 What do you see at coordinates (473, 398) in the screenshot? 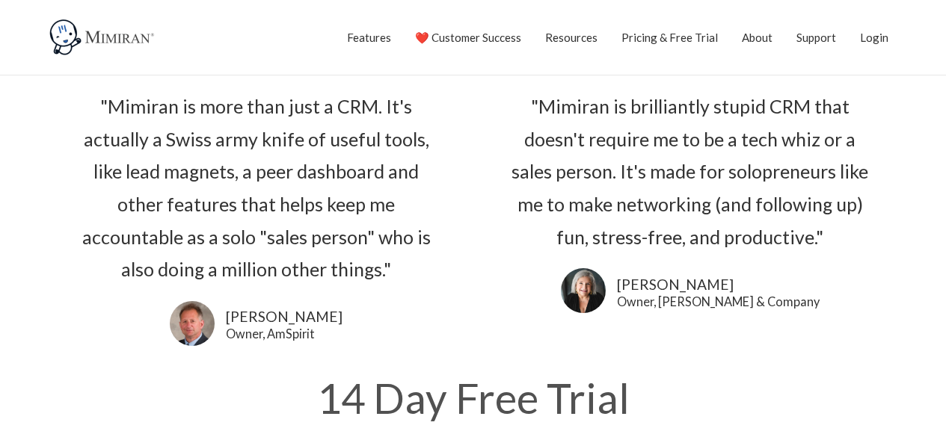
I see `h1: 14 Day Free Trial` at bounding box center [473, 398].